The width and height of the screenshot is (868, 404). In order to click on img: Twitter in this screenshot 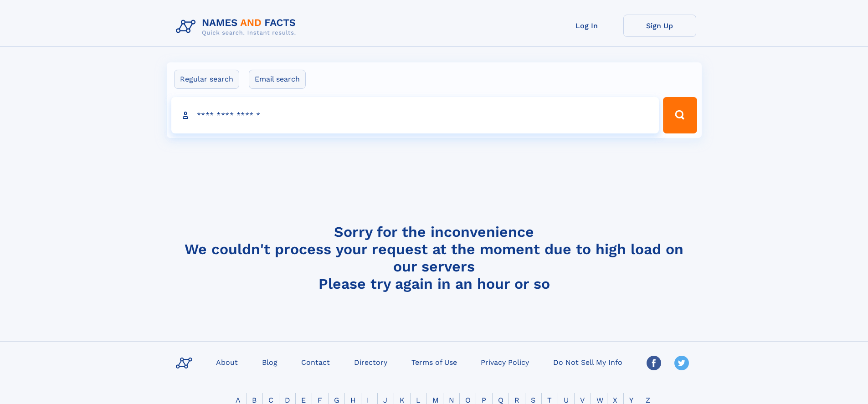, I will do `click(681, 363)`.